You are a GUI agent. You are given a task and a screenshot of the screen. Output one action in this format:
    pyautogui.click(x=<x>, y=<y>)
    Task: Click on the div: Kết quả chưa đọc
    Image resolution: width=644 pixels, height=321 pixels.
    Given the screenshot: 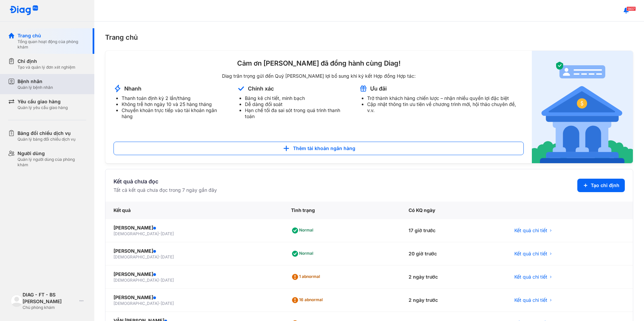 What is the action you would take?
    pyautogui.click(x=165, y=181)
    